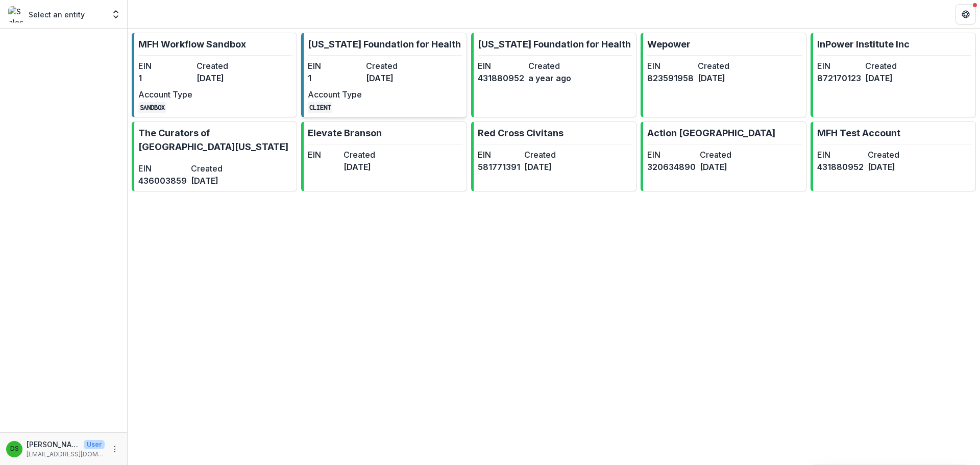 The height and width of the screenshot is (465, 980). Describe the element at coordinates (839, 78) in the screenshot. I see `dd: 872170123` at that location.